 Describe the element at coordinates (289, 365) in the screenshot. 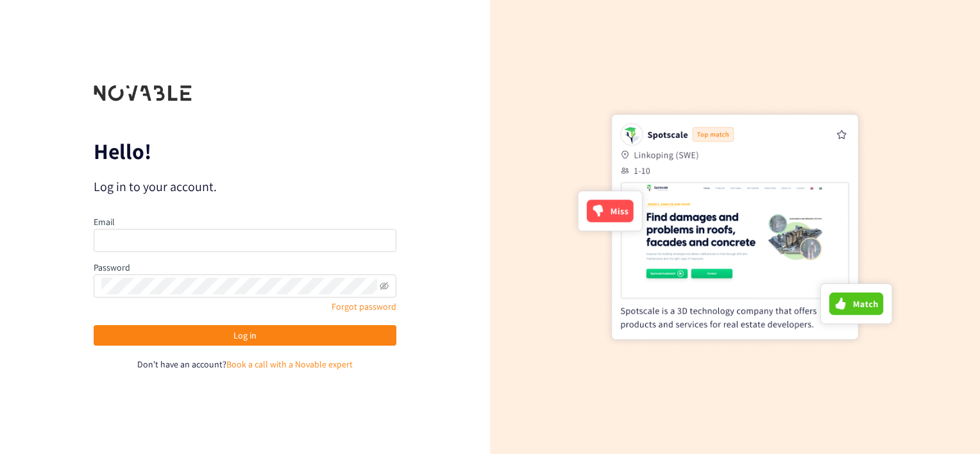

I see `a: Book a call with a Novable expert` at that location.